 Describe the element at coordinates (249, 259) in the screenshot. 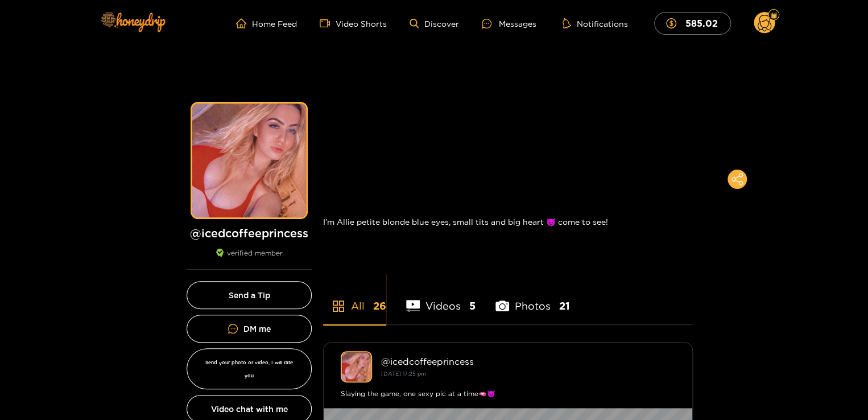

I see `div: verified member` at that location.